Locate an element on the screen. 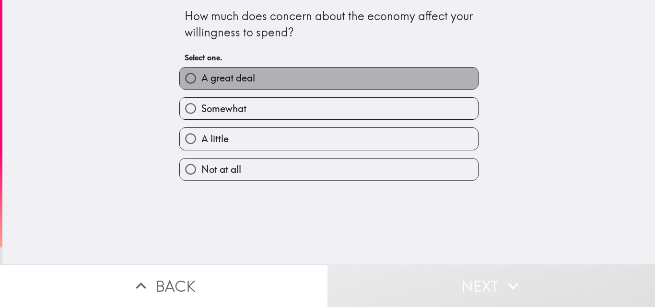  div: How much does concern about the economy affect your willingness to spend? is located at coordinates (329, 24).